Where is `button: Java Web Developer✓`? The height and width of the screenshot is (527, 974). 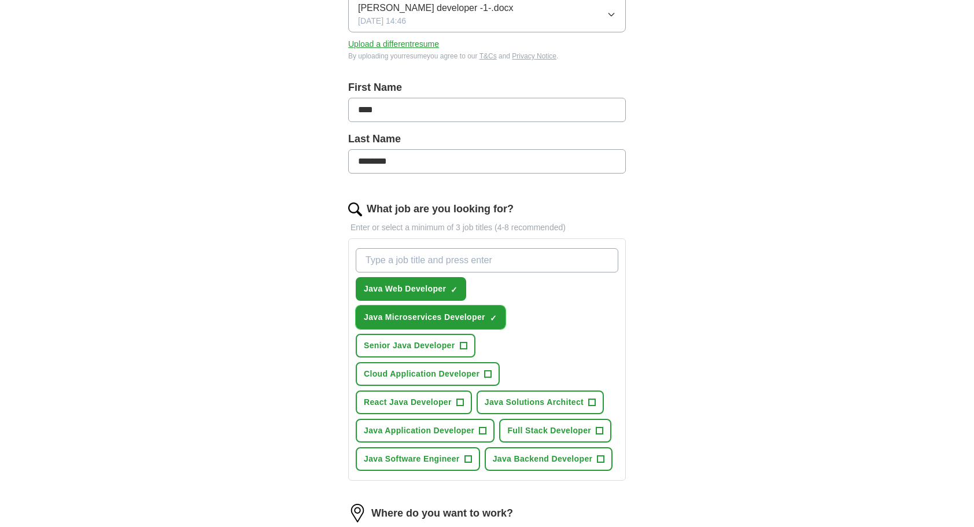
button: Java Web Developer✓ is located at coordinates (411, 289).